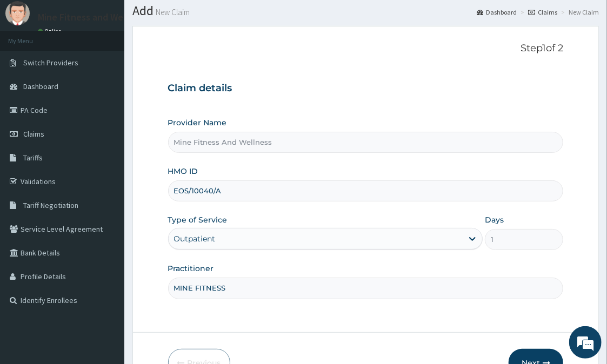  Describe the element at coordinates (366, 190) in the screenshot. I see `input: Enter HMO ID` at that location.